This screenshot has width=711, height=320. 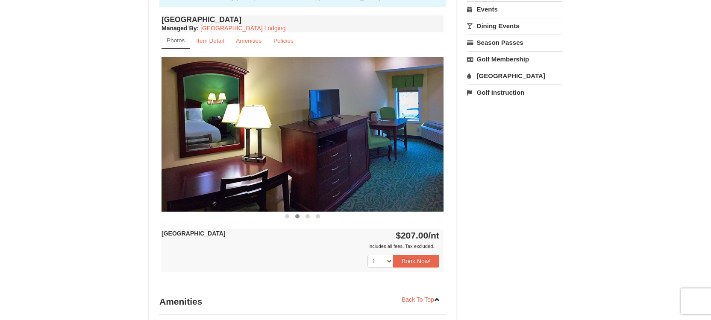 I want to click on small: Policies, so click(x=283, y=41).